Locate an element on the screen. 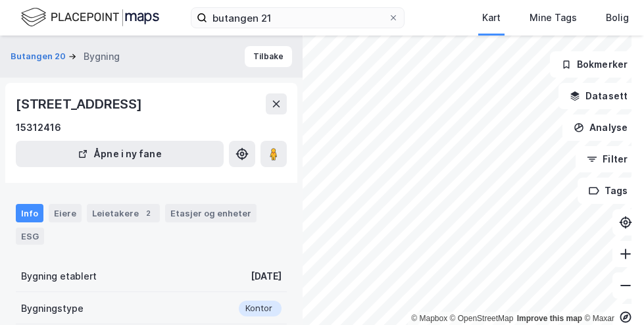  div: Bygning etablert is located at coordinates (58, 276).